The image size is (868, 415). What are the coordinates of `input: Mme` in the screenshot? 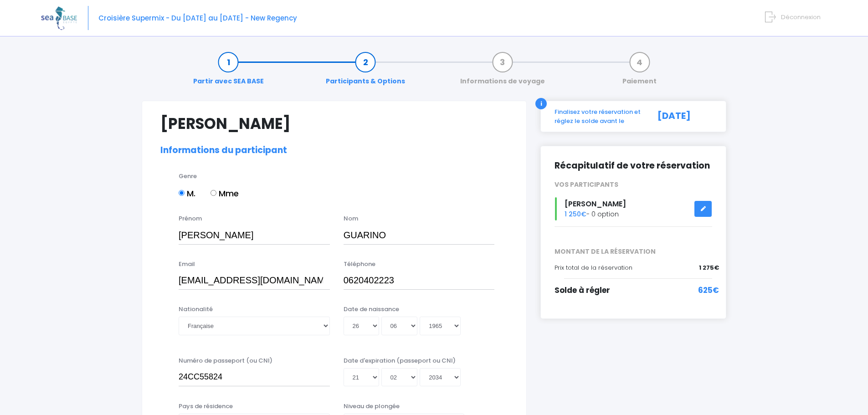 It's located at (213, 193).